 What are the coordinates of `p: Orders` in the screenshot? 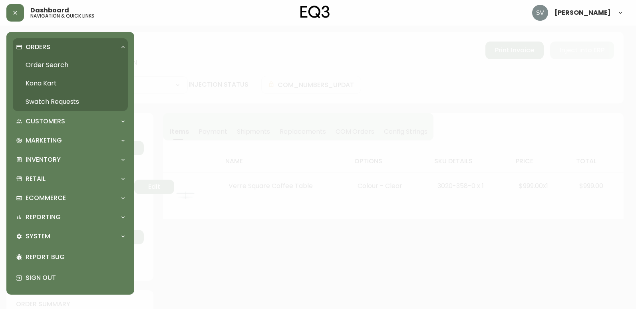 It's located at (38, 47).